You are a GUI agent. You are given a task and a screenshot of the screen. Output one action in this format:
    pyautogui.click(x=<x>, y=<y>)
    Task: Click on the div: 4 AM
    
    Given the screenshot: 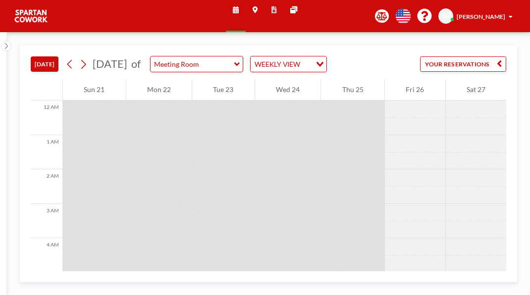 What is the action you would take?
    pyautogui.click(x=47, y=256)
    